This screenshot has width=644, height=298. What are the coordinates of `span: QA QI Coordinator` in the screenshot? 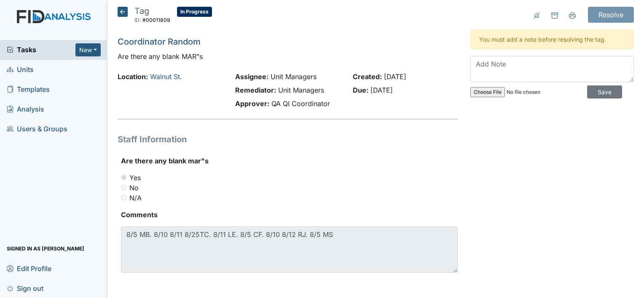 It's located at (300, 103).